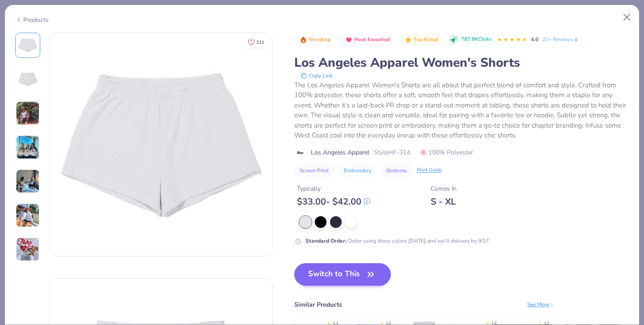  What do you see at coordinates (28, 79) in the screenshot?
I see `img: Back` at bounding box center [28, 79].